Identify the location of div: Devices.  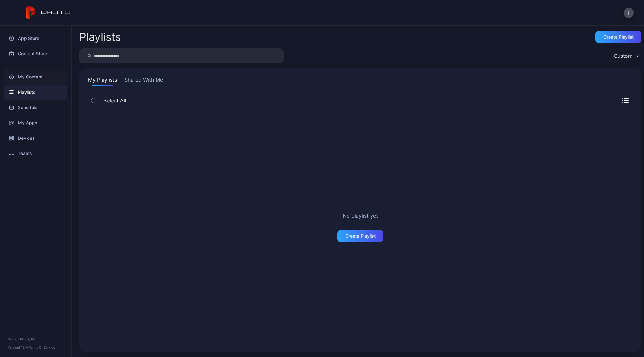
(35, 138).